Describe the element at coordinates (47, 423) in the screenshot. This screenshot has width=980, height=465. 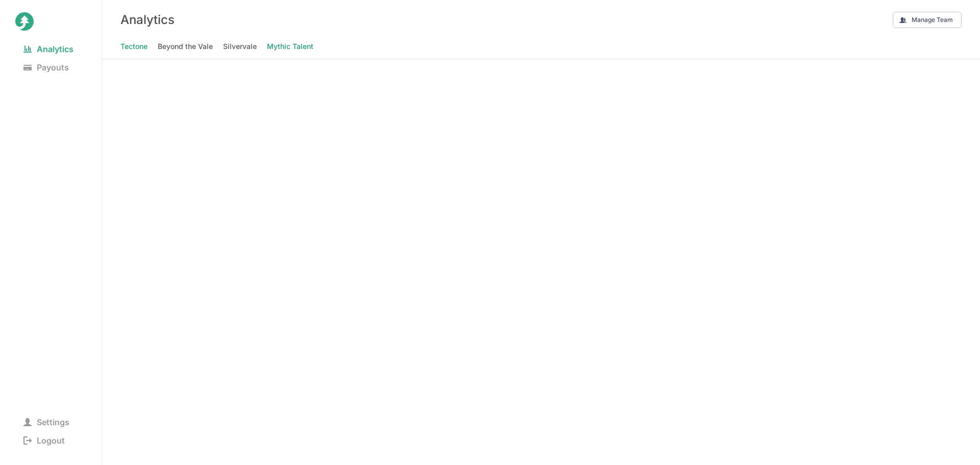
I see `span: Settings` at that location.